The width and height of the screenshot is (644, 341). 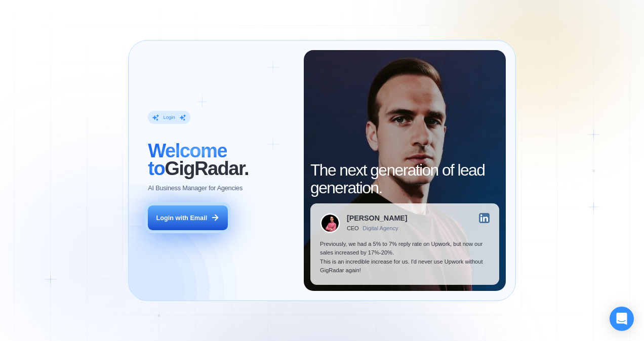 What do you see at coordinates (188, 159) in the screenshot?
I see `span: Welcome to` at bounding box center [188, 159].